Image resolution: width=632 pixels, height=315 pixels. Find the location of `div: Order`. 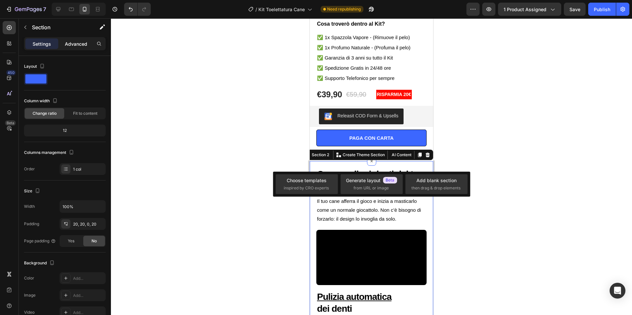

div: Order is located at coordinates (29, 169).